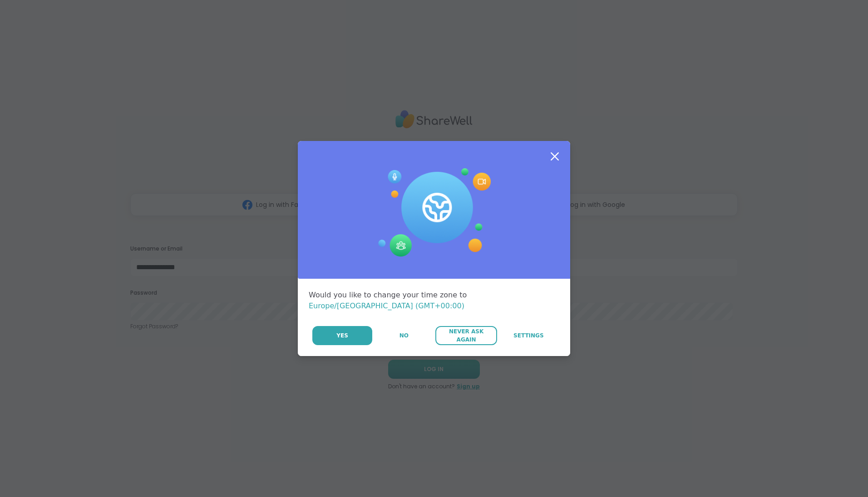 This screenshot has height=497, width=868. What do you see at coordinates (342, 335) in the screenshot?
I see `button: Yes` at bounding box center [342, 335].